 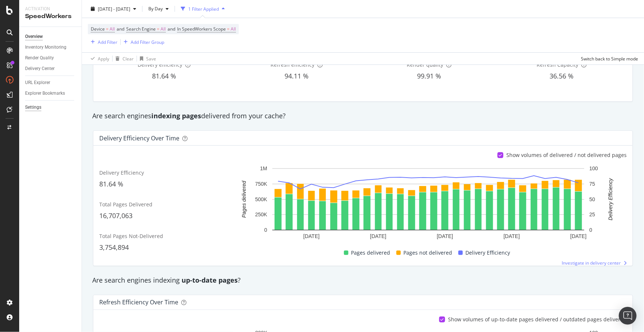 What do you see at coordinates (594, 263) in the screenshot?
I see `a: Investigate in delivery center` at bounding box center [594, 263].